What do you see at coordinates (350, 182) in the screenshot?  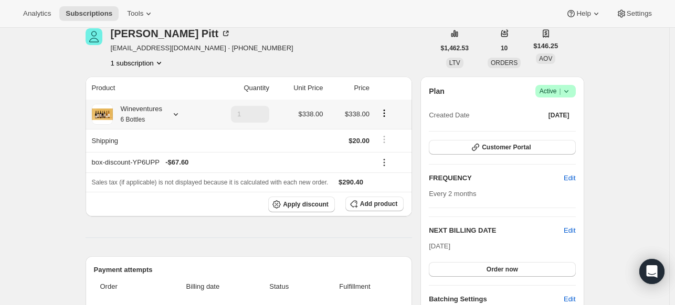 I see `span: $290.40` at bounding box center [350, 182].